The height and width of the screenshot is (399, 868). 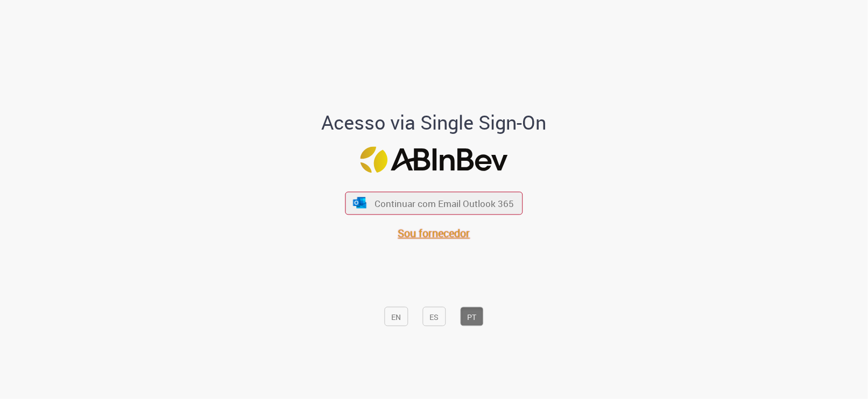 What do you see at coordinates (472, 316) in the screenshot?
I see `button: PT` at bounding box center [472, 316].